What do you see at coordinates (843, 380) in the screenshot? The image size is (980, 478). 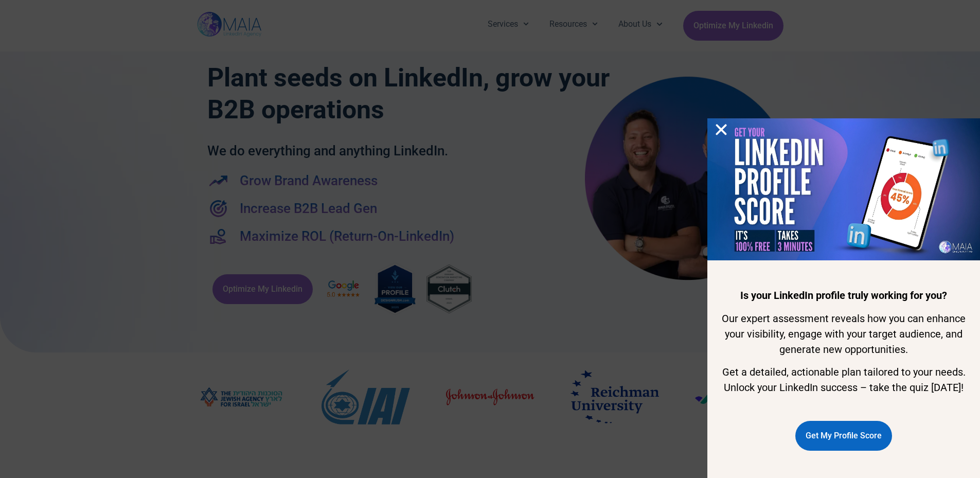 I see `p: Get a detailed, actionable plan tailored to your needs.` at bounding box center [843, 380].